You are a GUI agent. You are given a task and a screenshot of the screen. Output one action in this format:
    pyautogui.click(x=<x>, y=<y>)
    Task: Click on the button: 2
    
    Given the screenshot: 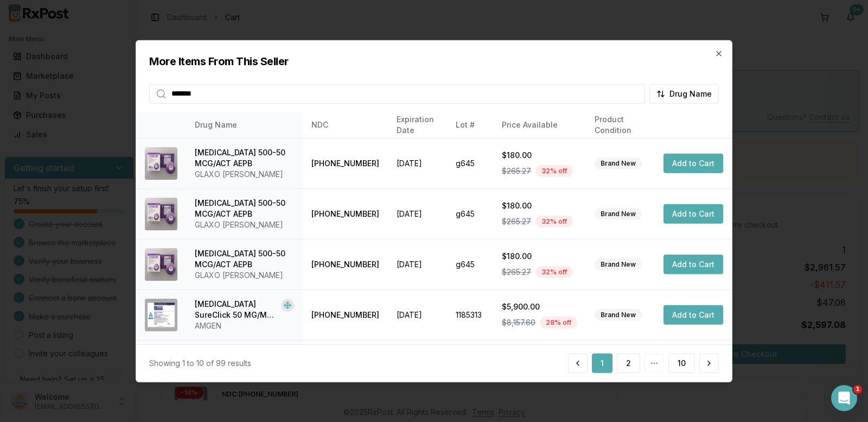 What is the action you would take?
    pyautogui.click(x=628, y=363)
    